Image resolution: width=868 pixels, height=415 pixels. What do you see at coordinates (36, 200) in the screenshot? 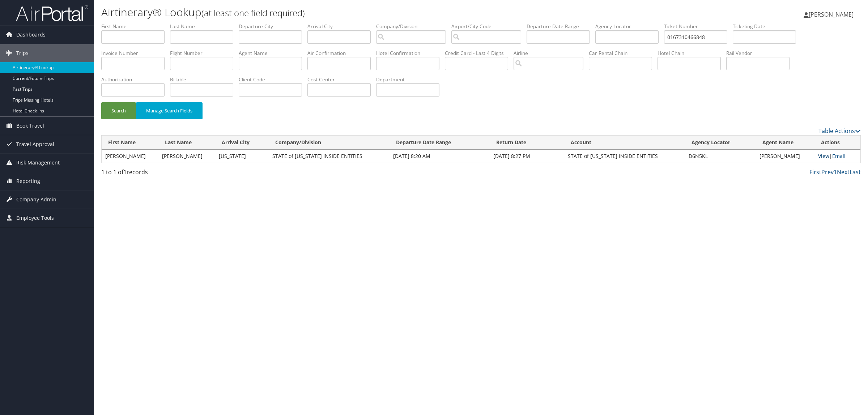
I see `span: Company Admin` at bounding box center [36, 200].